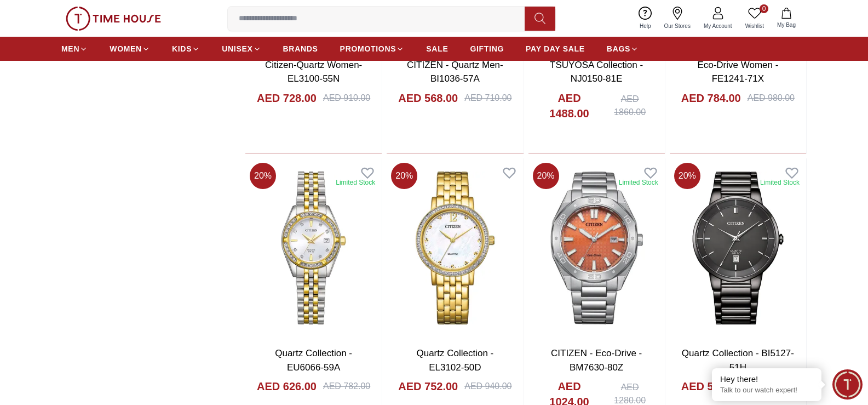 The height and width of the screenshot is (405, 868). What do you see at coordinates (454, 248) in the screenshot?
I see `img: Quartz Collection - EL3102-50D` at bounding box center [454, 248].